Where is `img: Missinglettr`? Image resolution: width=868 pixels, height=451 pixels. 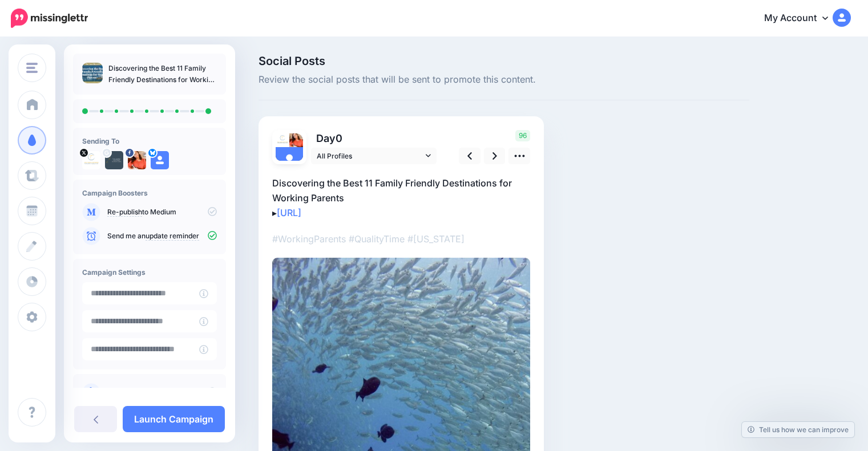
img: Missinglettr is located at coordinates (49, 18).